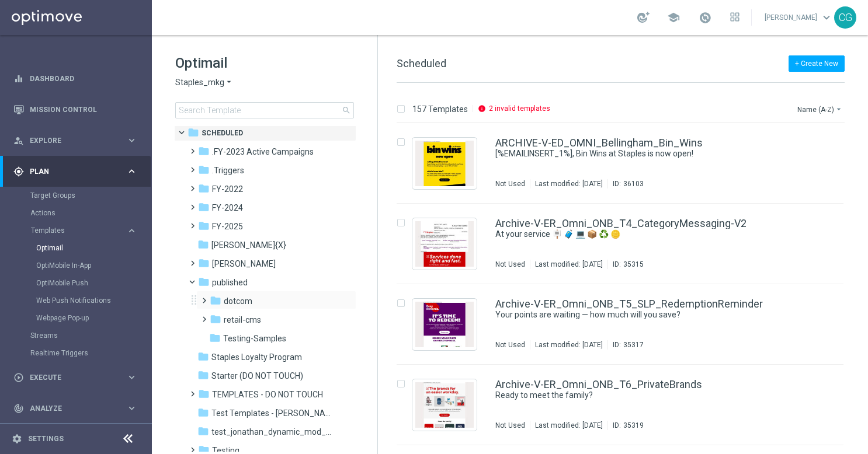 The width and height of the screenshot is (868, 454). I want to click on div: track_changes Analyze keyboard_arrow_right, so click(75, 409).